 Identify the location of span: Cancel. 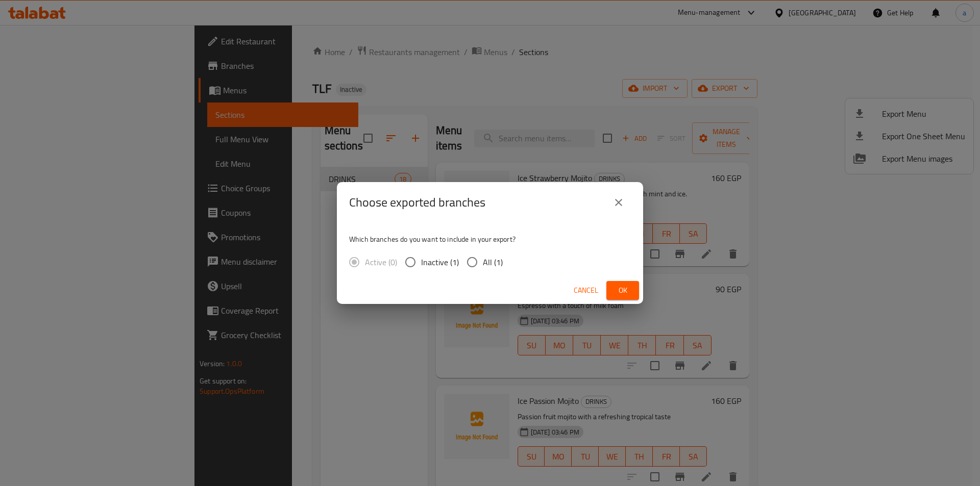
(586, 290).